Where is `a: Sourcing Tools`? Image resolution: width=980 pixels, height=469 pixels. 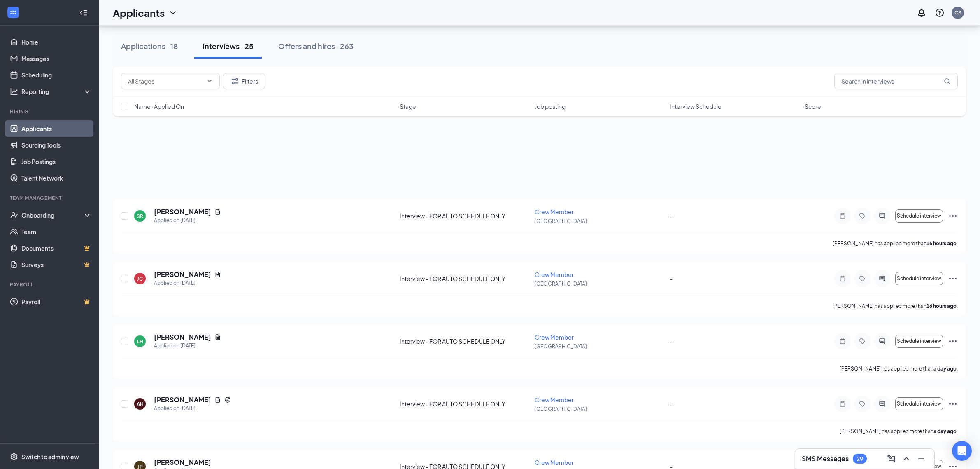
a: Sourcing Tools is located at coordinates (56, 145).